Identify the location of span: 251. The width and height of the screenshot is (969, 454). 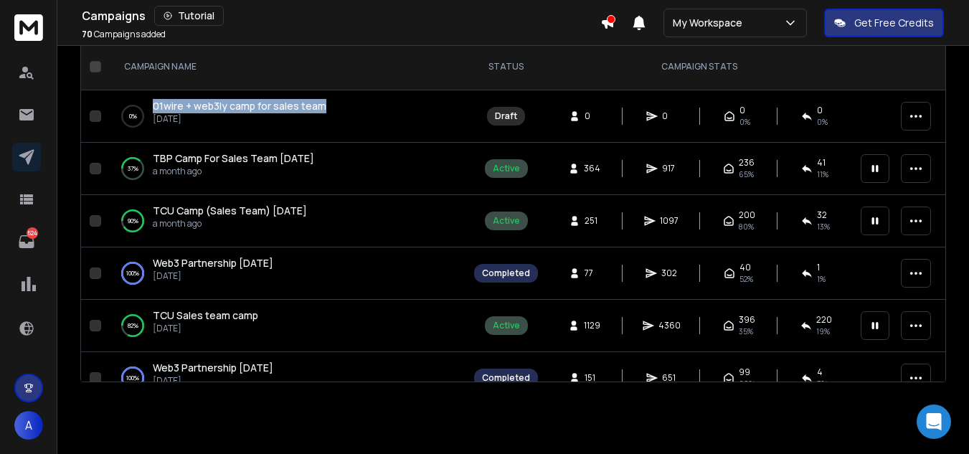
(592, 221).